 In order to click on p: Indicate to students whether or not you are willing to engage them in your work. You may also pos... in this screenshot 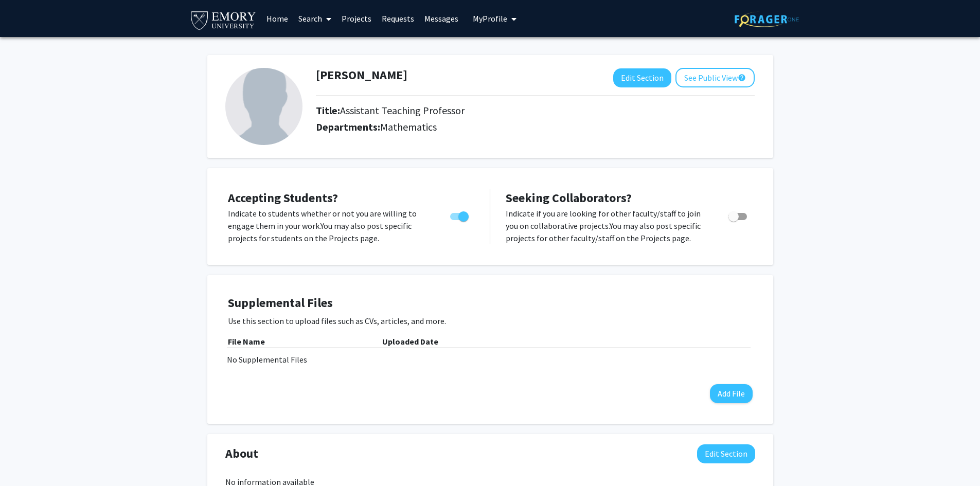, I will do `click(329, 226)`.